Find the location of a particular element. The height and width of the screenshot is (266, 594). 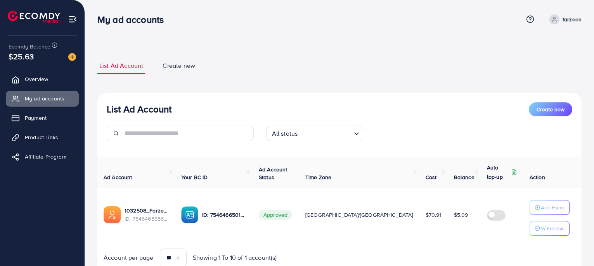

span: $25.63 is located at coordinates (21, 56).